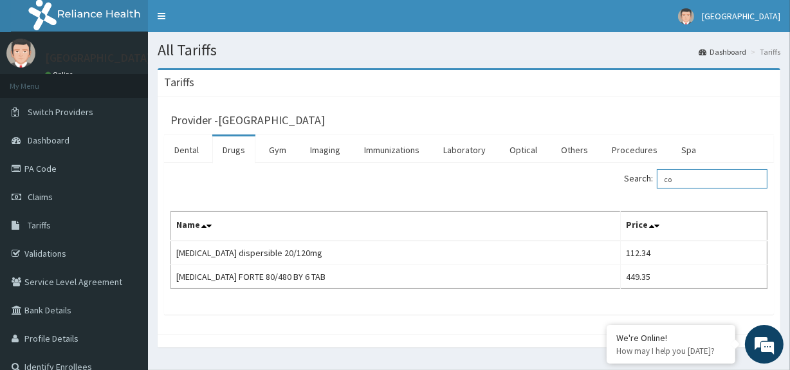  What do you see at coordinates (226, 22) in the screenshot?
I see `div: Minimize live chat window` at bounding box center [226, 22].